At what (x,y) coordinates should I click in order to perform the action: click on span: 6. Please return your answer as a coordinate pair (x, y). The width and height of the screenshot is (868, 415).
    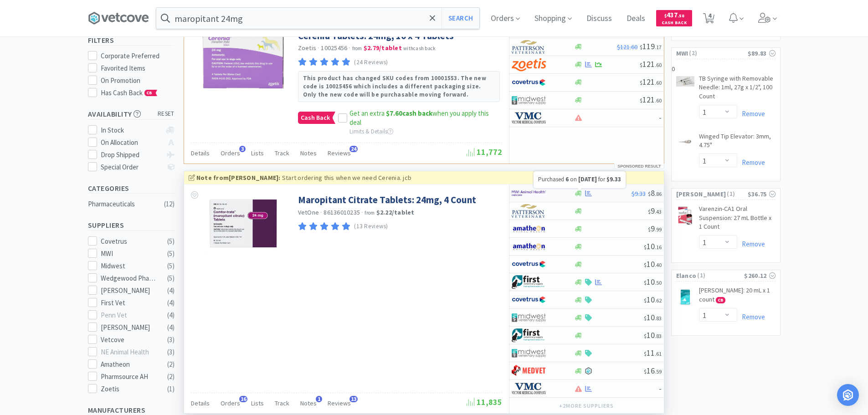
    Looking at the image, I should click on (567, 179).